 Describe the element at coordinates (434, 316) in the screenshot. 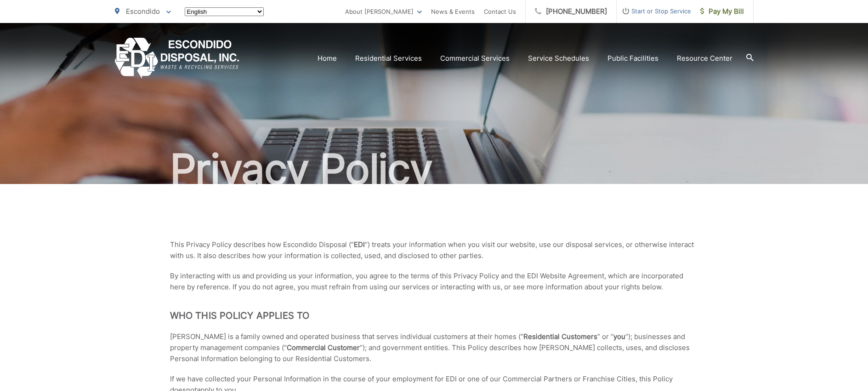

I see `h2: Who This Policy Applies To` at that location.